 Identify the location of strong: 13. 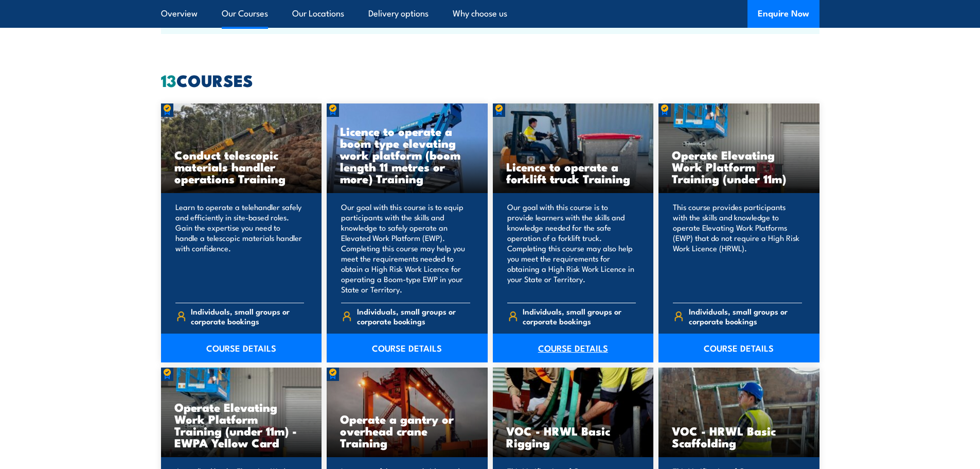
(168, 79).